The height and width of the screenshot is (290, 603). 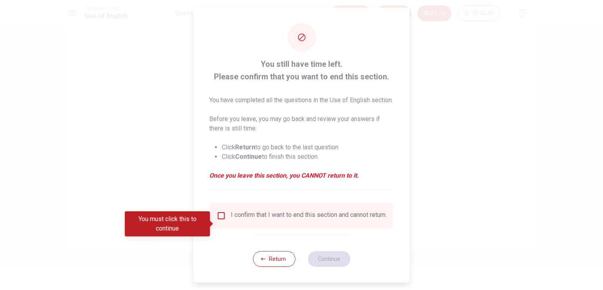 I want to click on span: You still have time left. Please confirm that you want to end this section., so click(x=301, y=70).